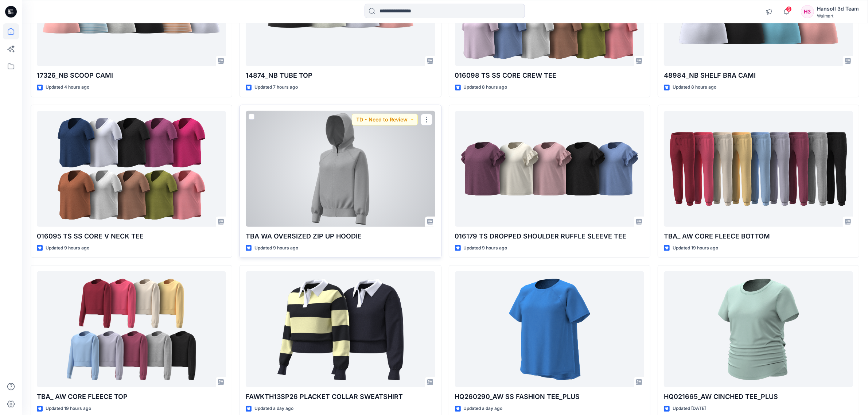 Image resolution: width=868 pixels, height=415 pixels. I want to click on a: HQ021665_AW CINCHED TEE_PLUS, so click(758, 330).